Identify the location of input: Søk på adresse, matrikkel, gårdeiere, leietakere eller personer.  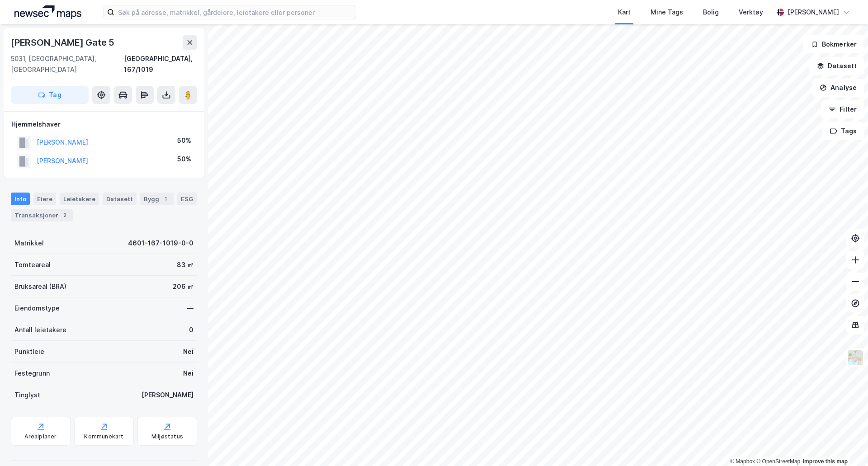
(235, 12).